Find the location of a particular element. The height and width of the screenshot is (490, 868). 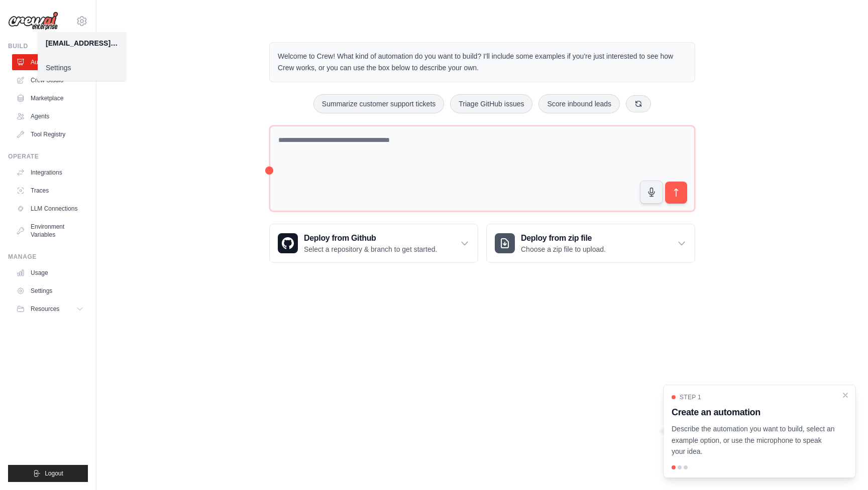

a: Usage is located at coordinates (50, 273).